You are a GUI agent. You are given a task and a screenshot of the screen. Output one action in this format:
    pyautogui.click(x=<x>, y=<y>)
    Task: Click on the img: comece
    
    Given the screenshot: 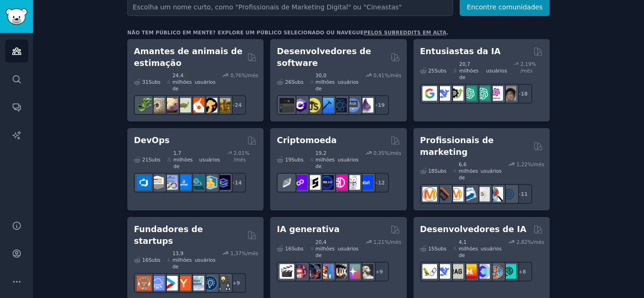 What is the action you would take?
    pyautogui.click(x=170, y=283)
    